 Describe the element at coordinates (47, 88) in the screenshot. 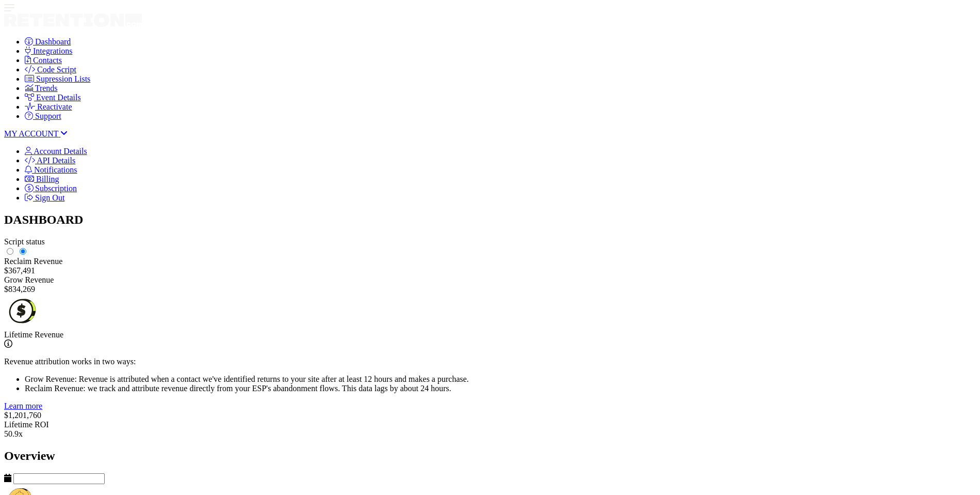

I see `span: Trends` at that location.